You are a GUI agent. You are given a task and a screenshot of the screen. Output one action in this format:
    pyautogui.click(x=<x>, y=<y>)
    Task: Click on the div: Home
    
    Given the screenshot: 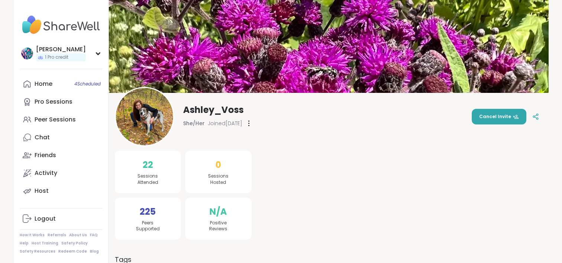 What is the action you would take?
    pyautogui.click(x=43, y=84)
    